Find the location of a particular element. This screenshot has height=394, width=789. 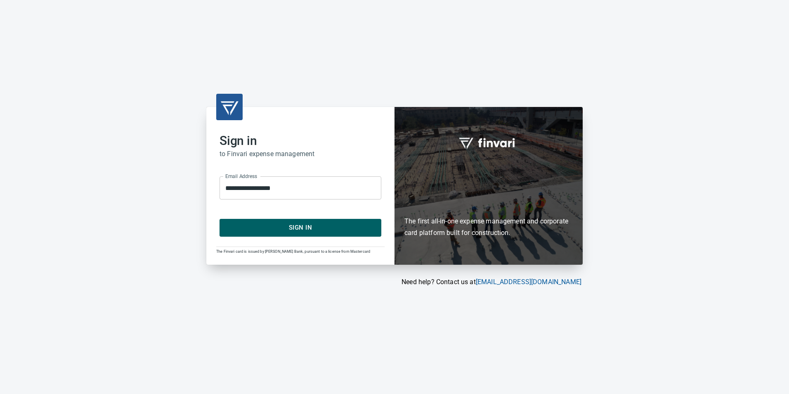

h6: The first all-in-one expense management and corporate card platform built for construction. is located at coordinates (489, 203).